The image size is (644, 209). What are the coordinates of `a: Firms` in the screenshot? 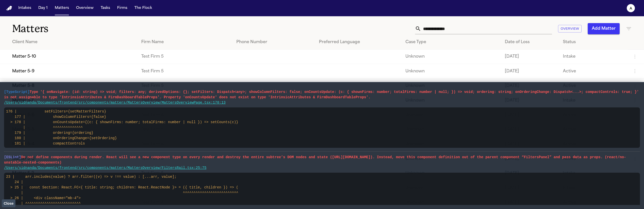 It's located at (122, 8).